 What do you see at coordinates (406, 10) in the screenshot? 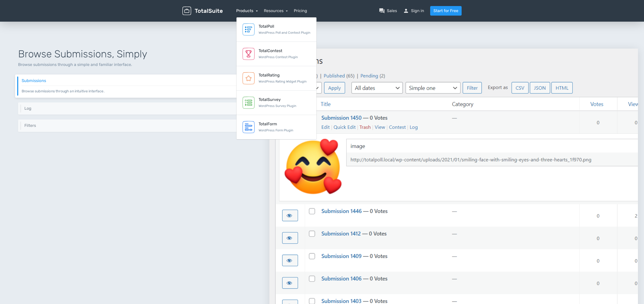
I see `span: person` at bounding box center [406, 10].